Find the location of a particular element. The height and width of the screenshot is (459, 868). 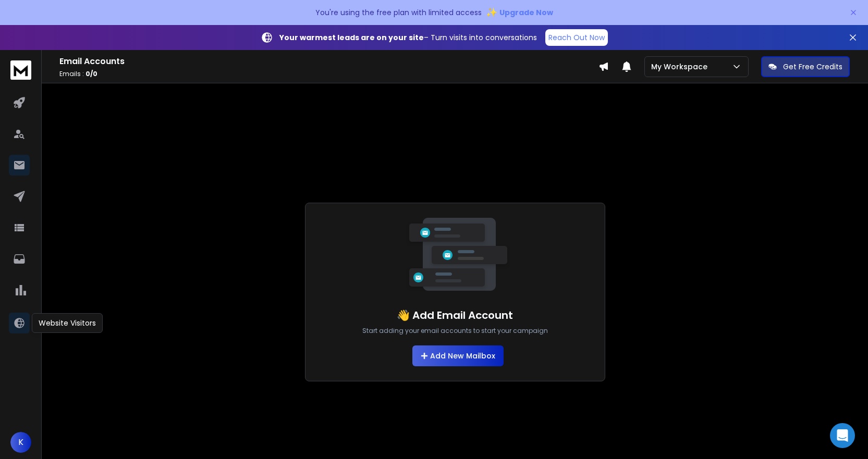

div: Website Visitors is located at coordinates (67, 323).